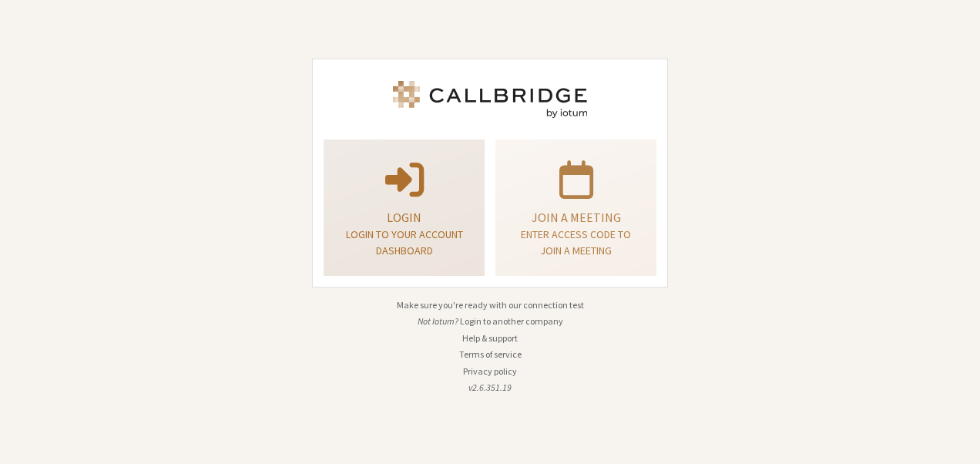  I want to click on a: Make sure you're ready with our connection test, so click(490, 305).